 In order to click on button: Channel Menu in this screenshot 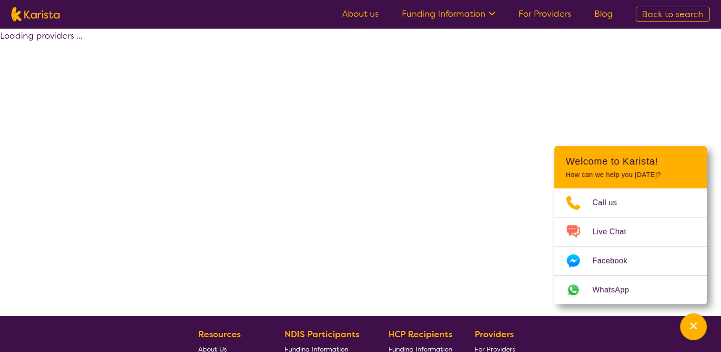, I will do `click(694, 327)`.